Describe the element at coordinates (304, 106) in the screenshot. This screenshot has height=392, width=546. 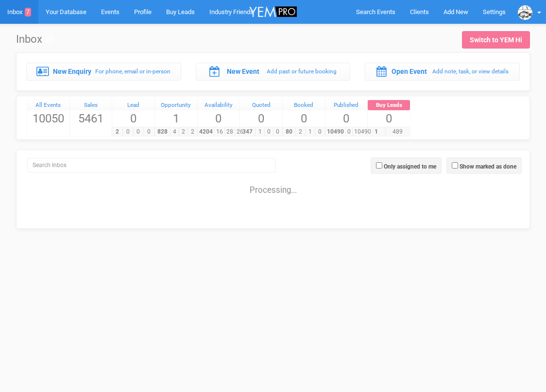
I see `div: Booked` at that location.